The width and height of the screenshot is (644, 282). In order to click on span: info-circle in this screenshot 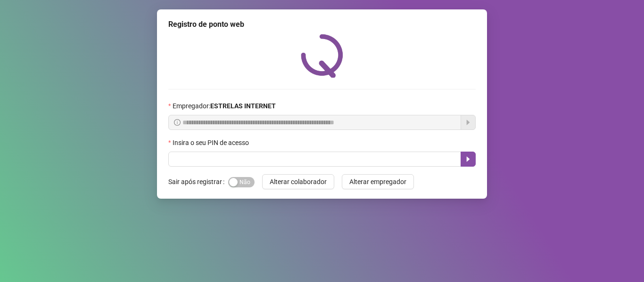, I will do `click(177, 122)`.